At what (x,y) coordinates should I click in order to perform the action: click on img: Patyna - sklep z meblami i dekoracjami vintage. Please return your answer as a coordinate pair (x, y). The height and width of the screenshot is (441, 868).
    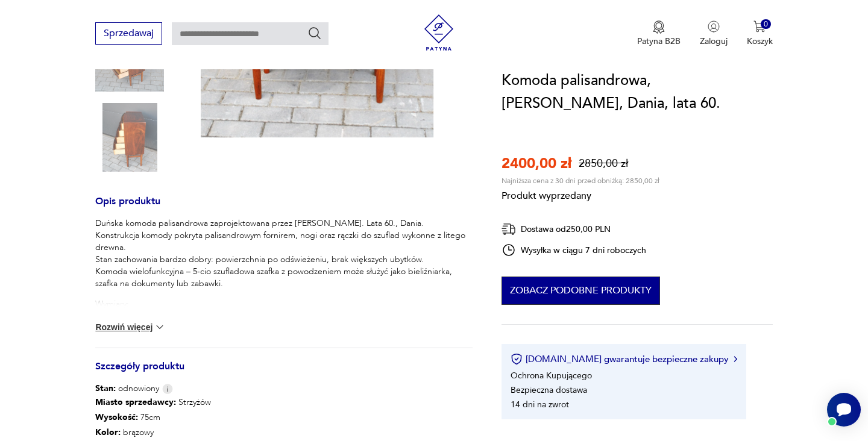
    Looking at the image, I should click on (439, 32).